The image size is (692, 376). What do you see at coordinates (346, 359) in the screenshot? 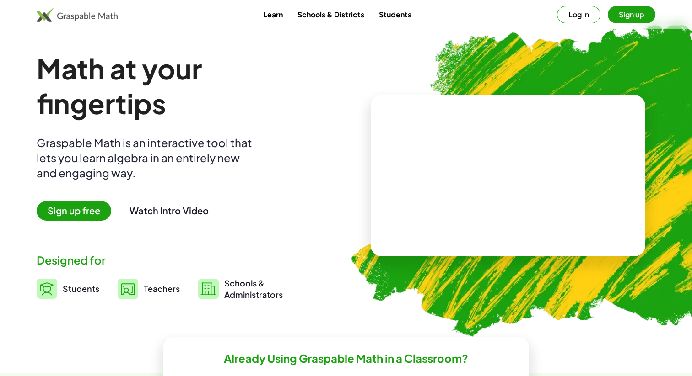
I see `h2: Already Using Graspable Math in a Classroom?` at bounding box center [346, 359].